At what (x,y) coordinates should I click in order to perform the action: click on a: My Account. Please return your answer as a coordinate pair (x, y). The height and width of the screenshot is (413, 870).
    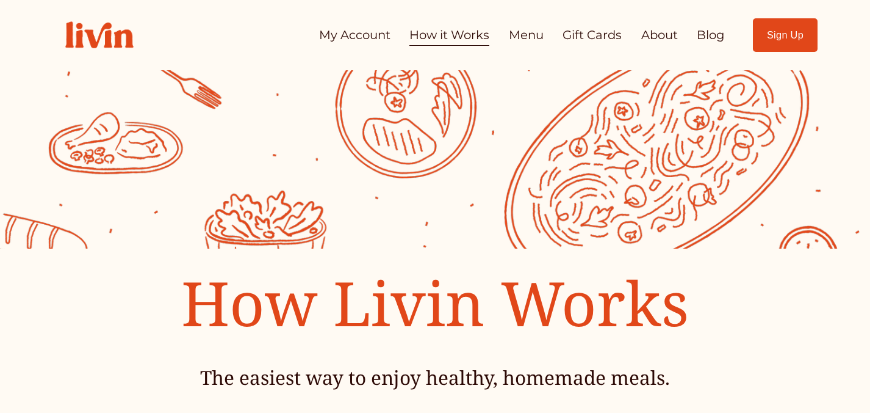
    Looking at the image, I should click on (355, 35).